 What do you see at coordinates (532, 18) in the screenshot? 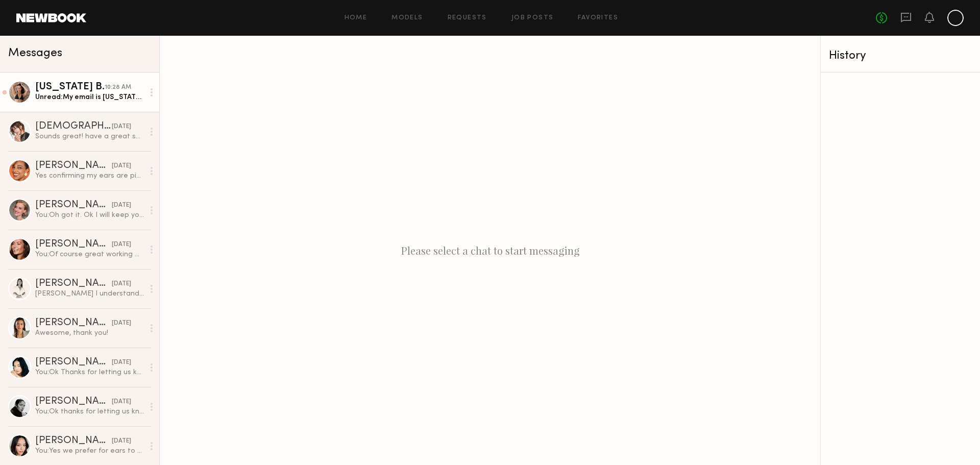
I see `a: Job Posts` at bounding box center [532, 18].